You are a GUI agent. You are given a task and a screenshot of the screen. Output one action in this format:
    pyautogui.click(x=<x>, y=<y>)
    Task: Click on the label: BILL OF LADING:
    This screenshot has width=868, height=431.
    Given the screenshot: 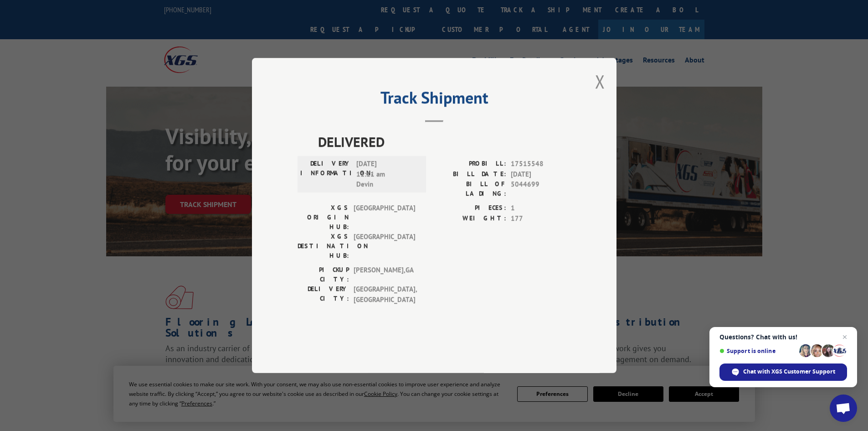 What is the action you would take?
    pyautogui.click(x=470, y=189)
    